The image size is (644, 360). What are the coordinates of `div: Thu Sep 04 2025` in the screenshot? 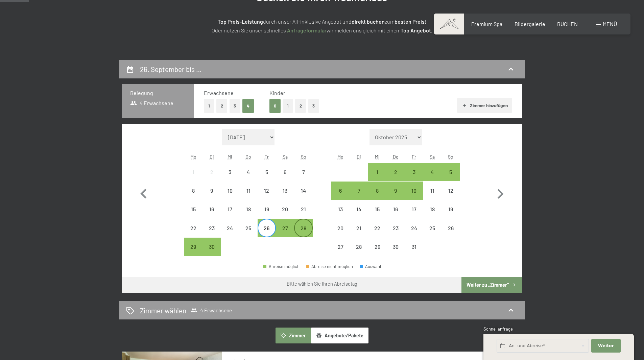 It's located at (249, 172).